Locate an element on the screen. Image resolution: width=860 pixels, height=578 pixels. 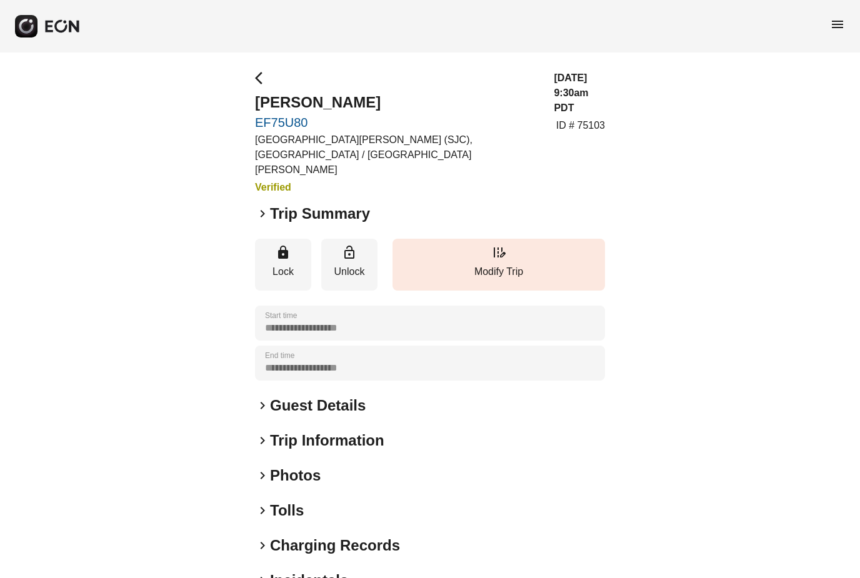
button: Modify Trip is located at coordinates (499, 264).